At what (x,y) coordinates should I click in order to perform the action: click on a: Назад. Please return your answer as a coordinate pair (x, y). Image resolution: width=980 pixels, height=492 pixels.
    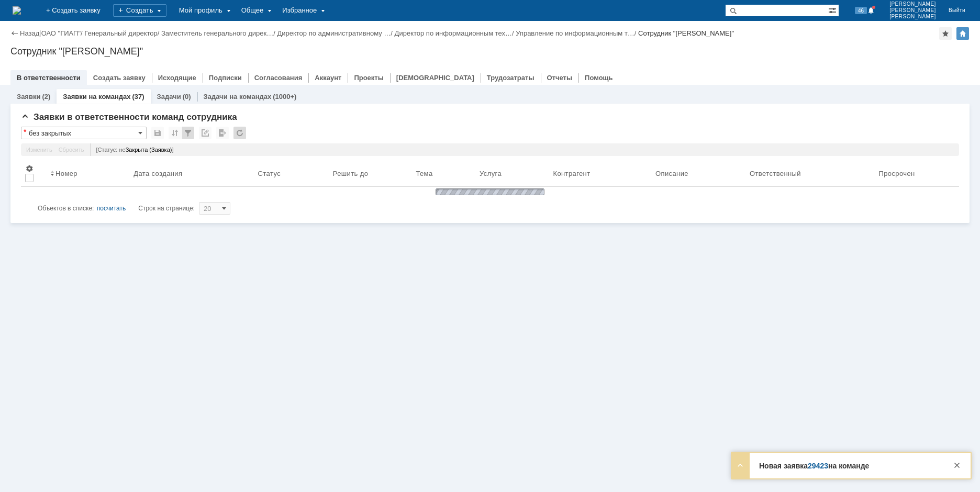
    Looking at the image, I should click on (29, 33).